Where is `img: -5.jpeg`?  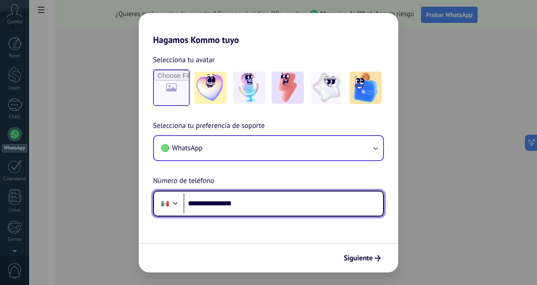
img: -5.jpeg is located at coordinates (365, 88).